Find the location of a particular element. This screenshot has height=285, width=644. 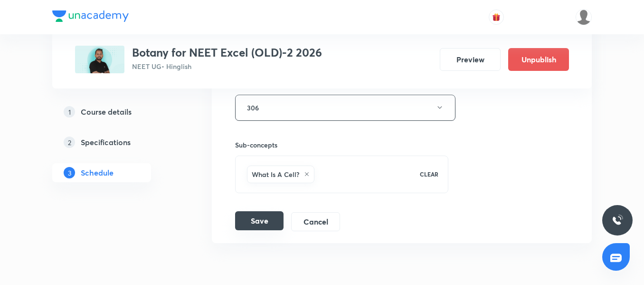

button: Cancel is located at coordinates (315, 222).